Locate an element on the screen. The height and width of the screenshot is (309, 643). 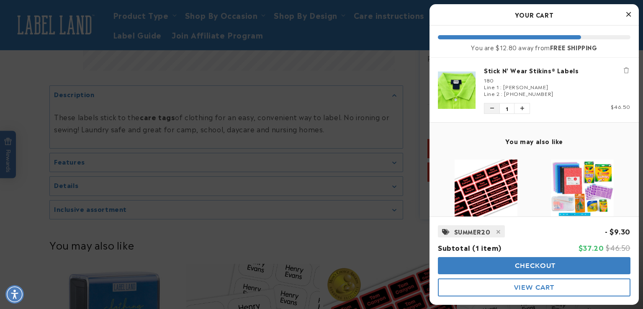
span: Line 1 is located at coordinates (491, 87).